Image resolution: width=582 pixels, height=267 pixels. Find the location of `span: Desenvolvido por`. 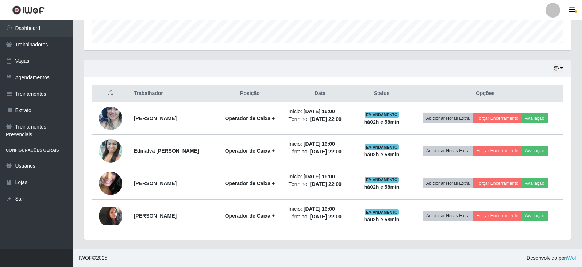

span: Desenvolvido por is located at coordinates (551, 258).